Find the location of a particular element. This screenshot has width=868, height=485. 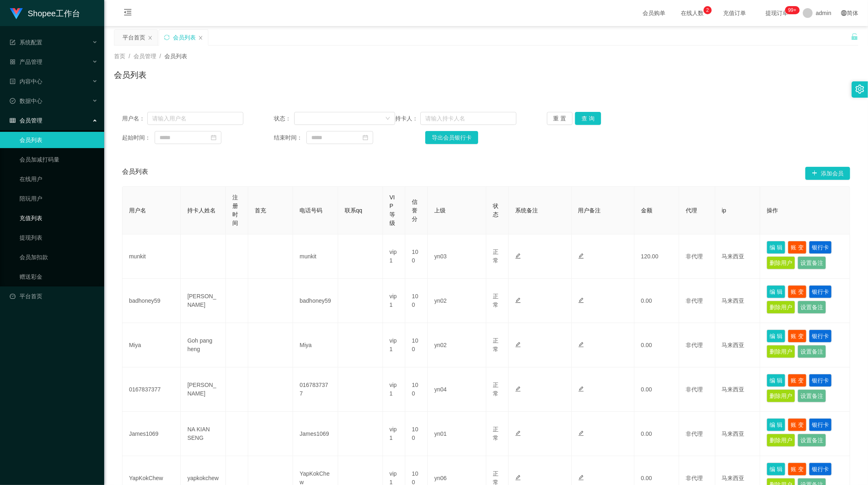

i: 图标: table is located at coordinates (13, 120).